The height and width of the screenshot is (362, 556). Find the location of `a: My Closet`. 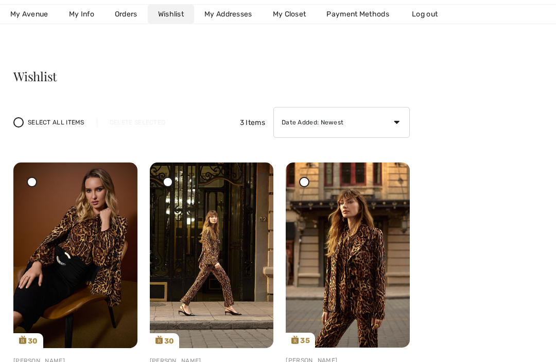

a: My Closet is located at coordinates (289, 14).